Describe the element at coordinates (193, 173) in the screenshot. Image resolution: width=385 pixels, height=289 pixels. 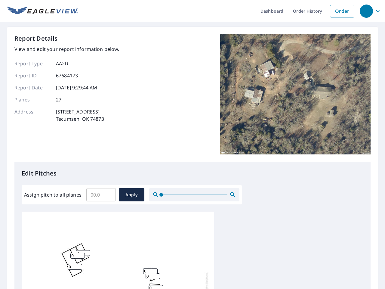
I see `p: Edit Pitches` at that location.